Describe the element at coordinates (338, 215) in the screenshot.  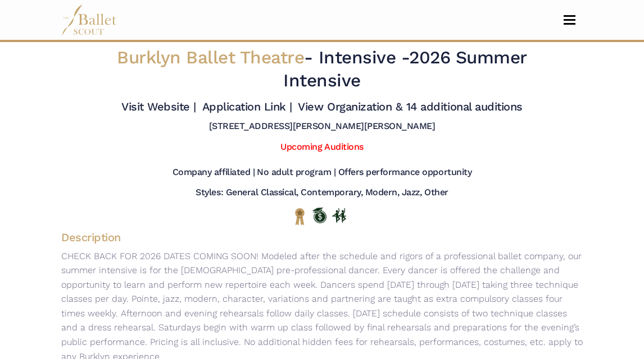
I see `img: In Person` at that location.